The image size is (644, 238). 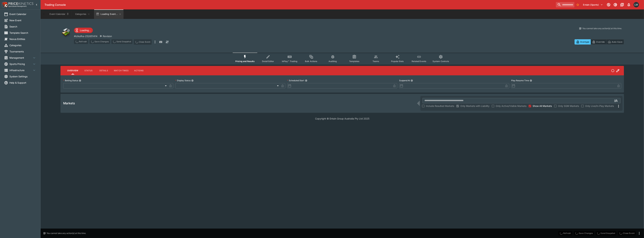 I want to click on button: Play Resume Time, so click(x=531, y=80).